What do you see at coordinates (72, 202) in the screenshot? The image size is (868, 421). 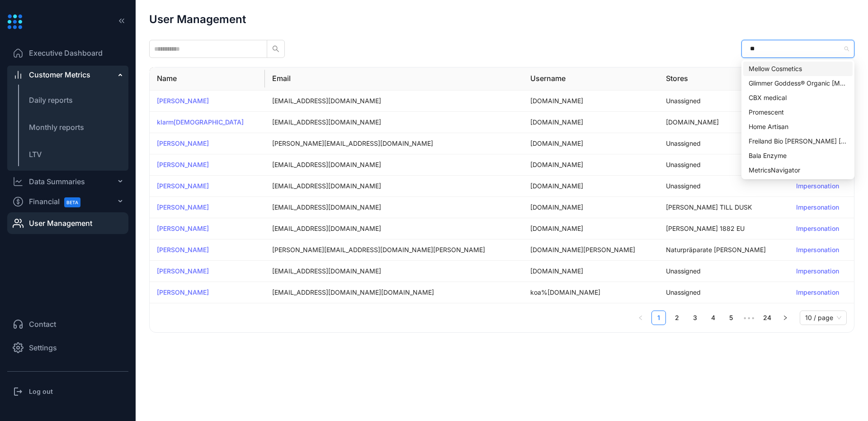 I see `span: BETA` at bounding box center [72, 202].